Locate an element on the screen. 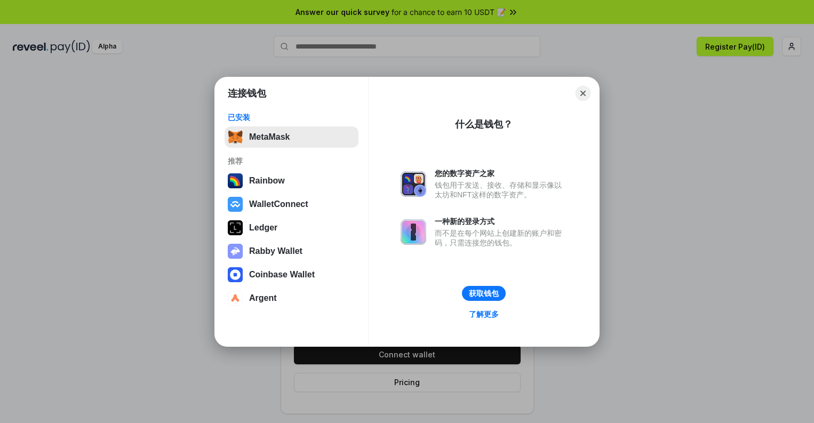 Image resolution: width=814 pixels, height=423 pixels. button: Coinbase Wallet is located at coordinates (291, 275).